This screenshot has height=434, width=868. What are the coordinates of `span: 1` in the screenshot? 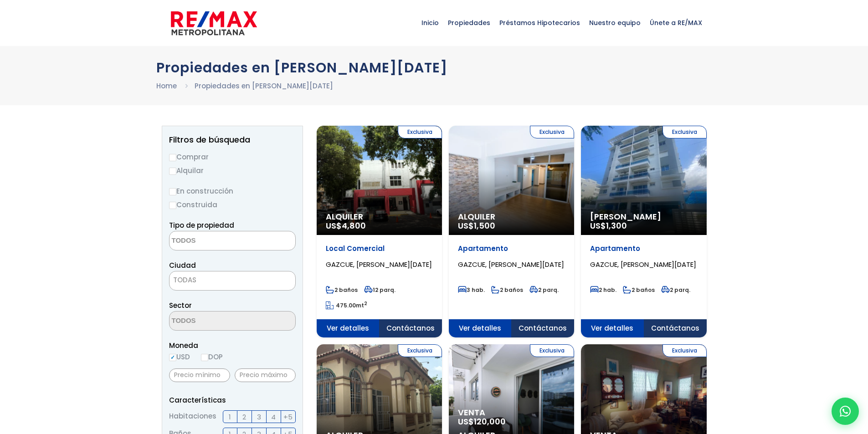 It's located at (229, 416).